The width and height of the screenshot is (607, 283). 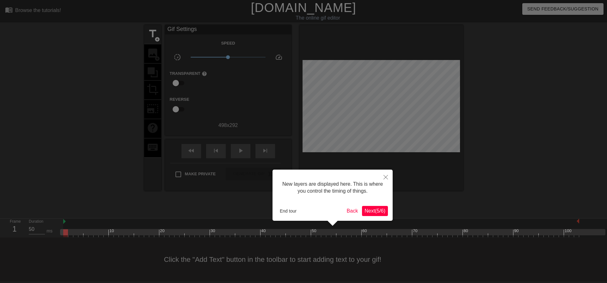 What do you see at coordinates (386, 177) in the screenshot?
I see `button: Close` at bounding box center [386, 177].